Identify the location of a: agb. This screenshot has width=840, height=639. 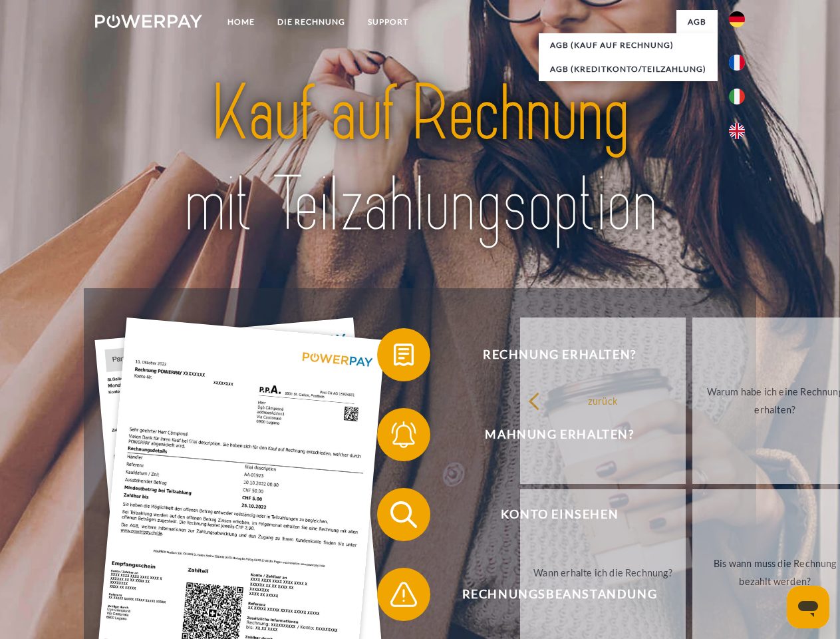
(697, 22).